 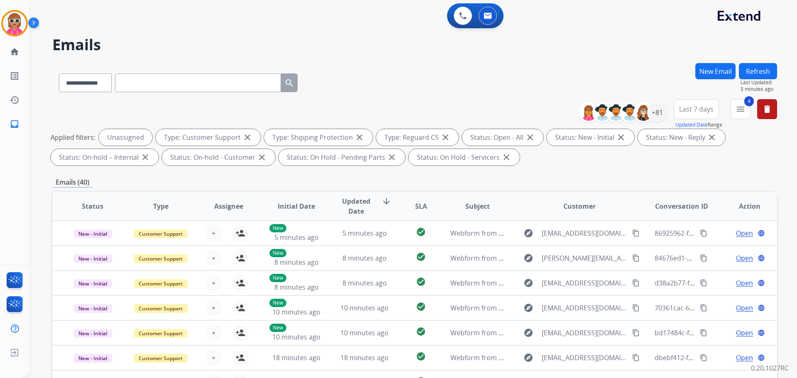 I want to click on span: Assignee, so click(x=229, y=206).